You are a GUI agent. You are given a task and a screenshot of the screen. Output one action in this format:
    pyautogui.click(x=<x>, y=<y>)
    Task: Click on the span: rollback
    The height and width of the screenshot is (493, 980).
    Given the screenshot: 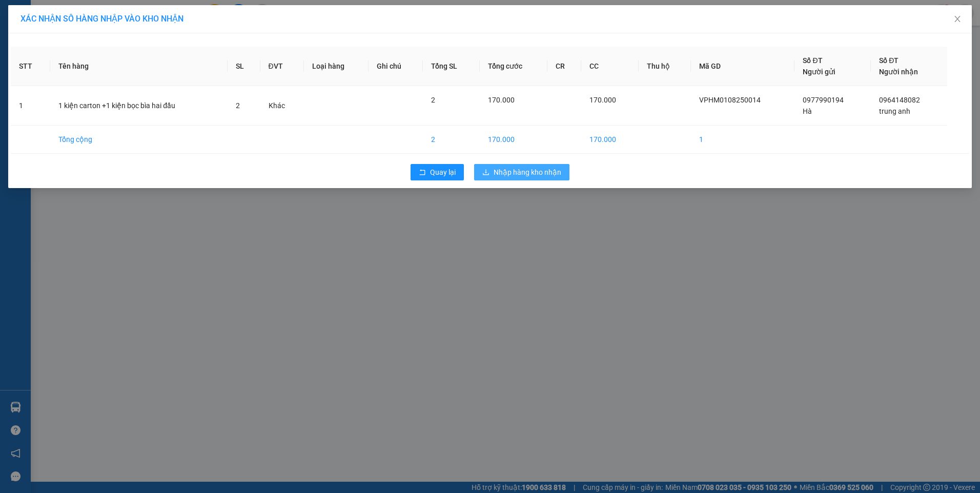 What is the action you would take?
    pyautogui.click(x=422, y=173)
    